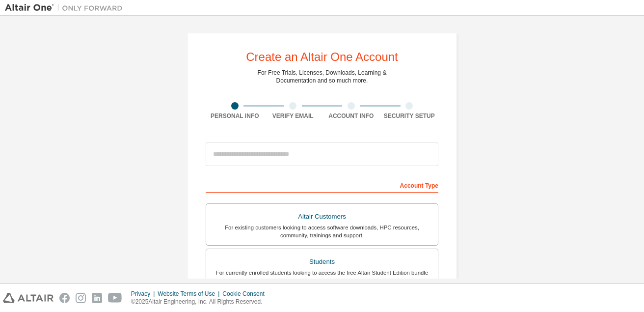 The image size is (644, 312). What do you see at coordinates (246, 294) in the screenshot?
I see `div: Cookie Consent` at bounding box center [246, 294].